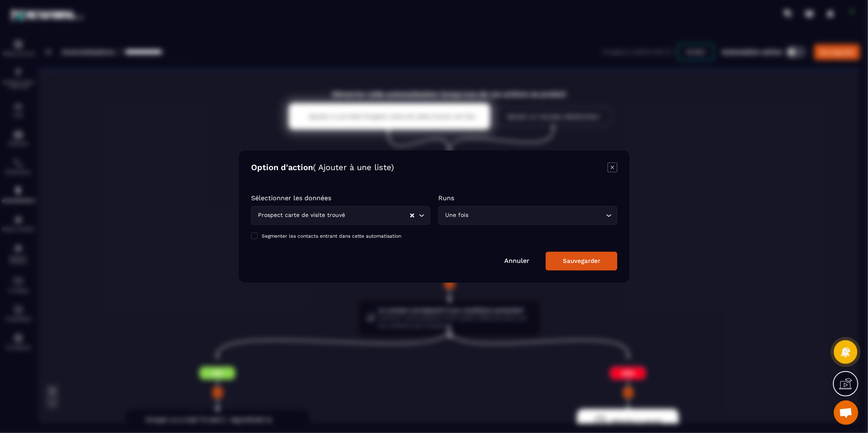  I want to click on span: ( Ajouter à une liste), so click(353, 168).